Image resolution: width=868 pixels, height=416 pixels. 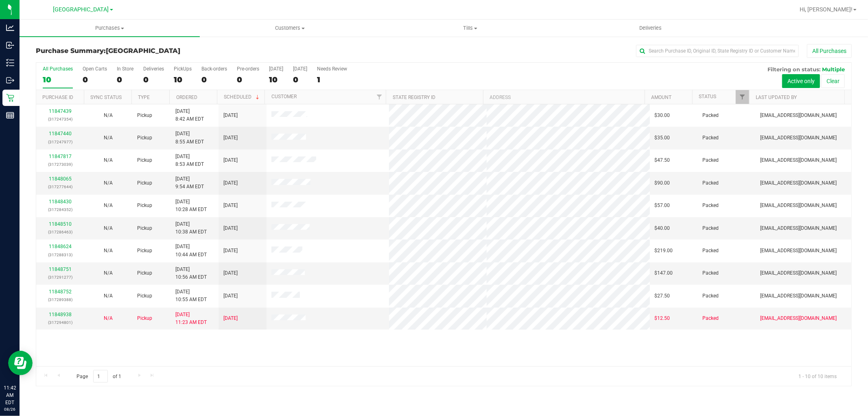 I want to click on p: (317273039), so click(x=60, y=164).